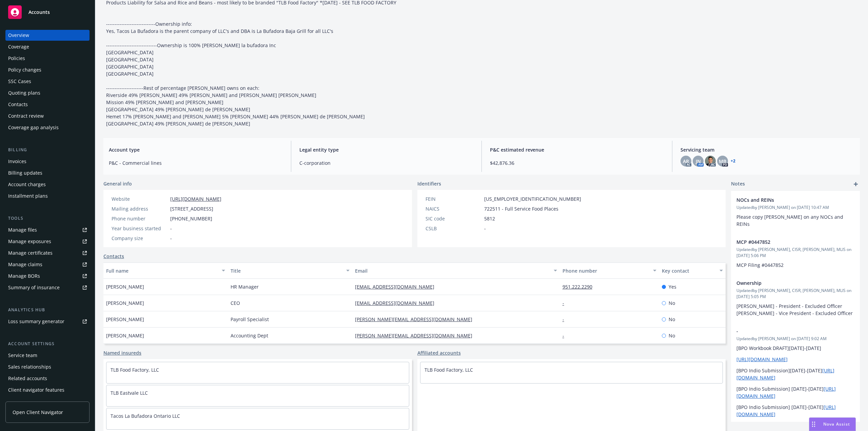  I want to click on span: Payroll Specialist, so click(250, 319).